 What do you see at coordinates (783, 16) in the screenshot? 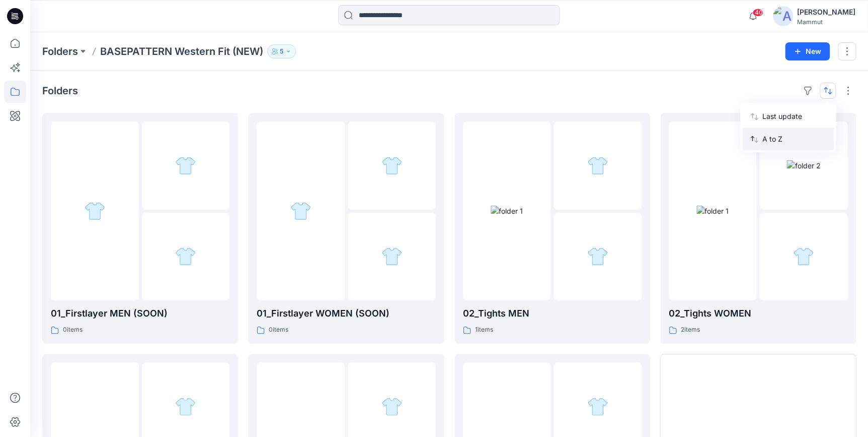
I see `img: avatar` at bounding box center [783, 16].